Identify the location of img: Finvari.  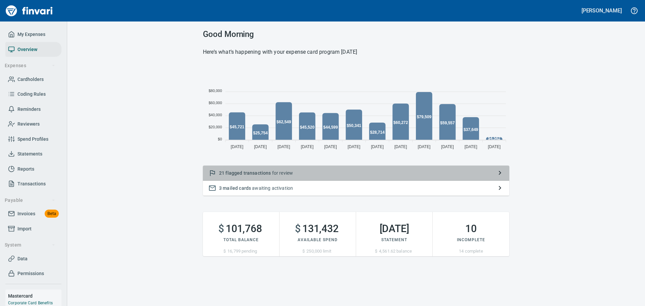
(29, 11).